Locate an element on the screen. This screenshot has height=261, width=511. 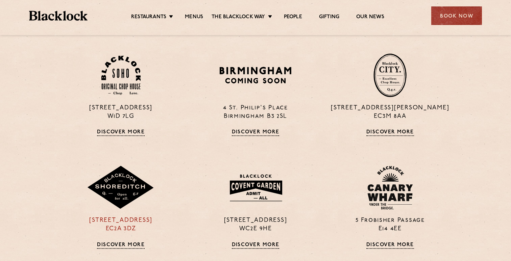
div: Book Now is located at coordinates (456, 16).